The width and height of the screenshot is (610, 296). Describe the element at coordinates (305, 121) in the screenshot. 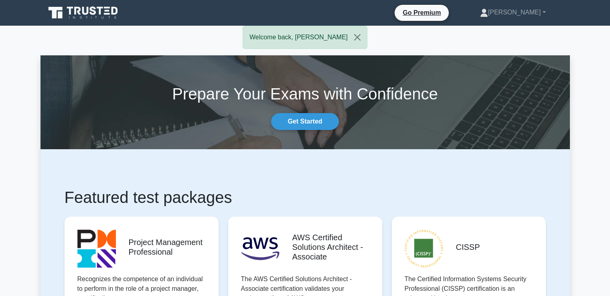

I see `a: Get Started` at that location.